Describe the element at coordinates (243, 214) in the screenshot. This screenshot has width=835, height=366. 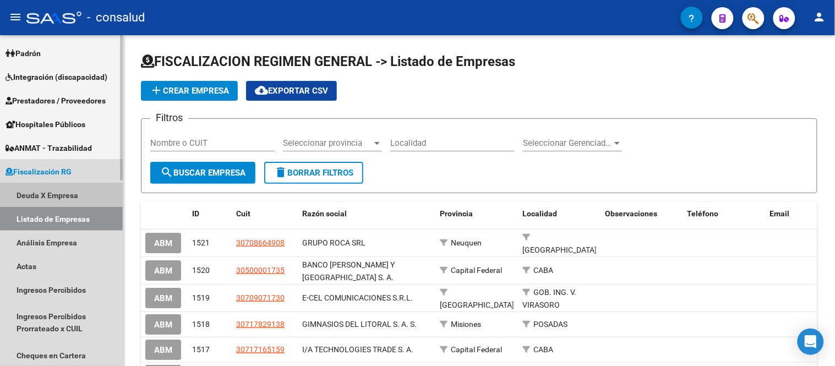
I see `span: Cuit` at that location.